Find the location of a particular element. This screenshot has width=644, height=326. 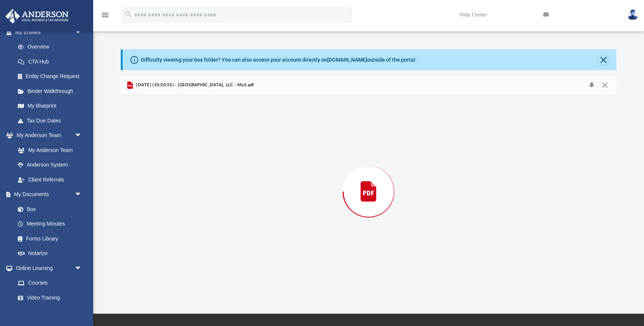

a: My Blueprint is located at coordinates (50, 106).